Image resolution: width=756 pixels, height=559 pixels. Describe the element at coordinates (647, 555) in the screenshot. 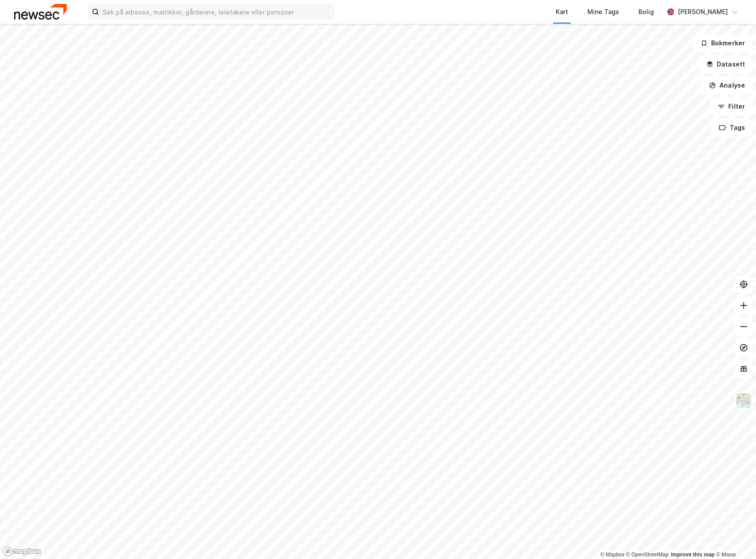

I see `a: OpenStreetMap` at that location.